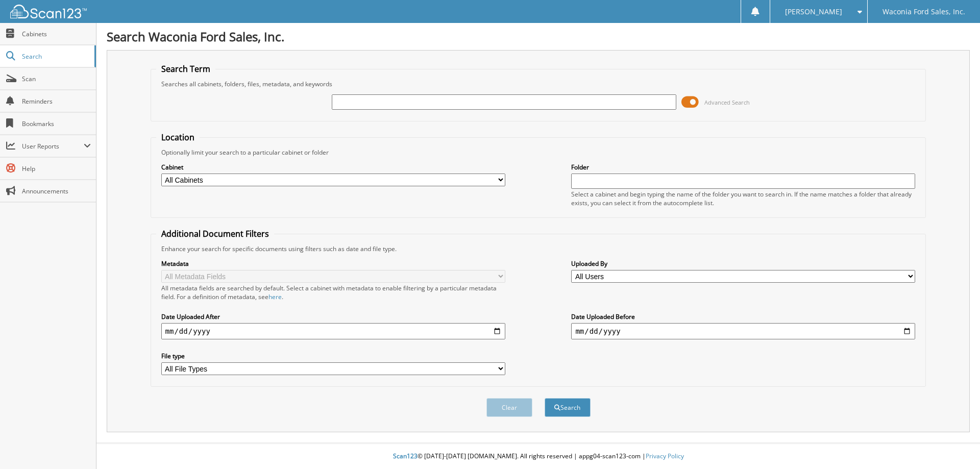  Describe the element at coordinates (56, 101) in the screenshot. I see `span: Reminders` at that location.